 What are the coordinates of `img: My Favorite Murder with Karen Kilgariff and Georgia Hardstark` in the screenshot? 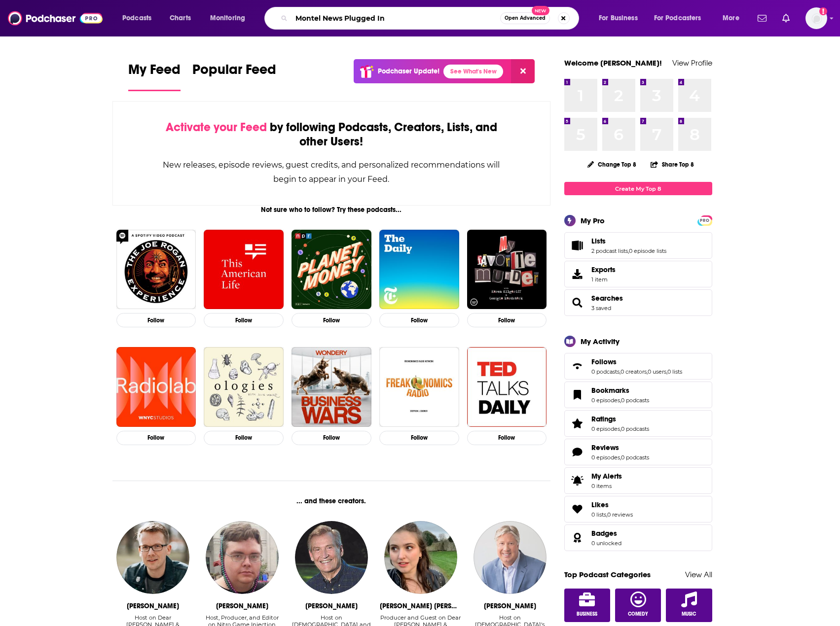 It's located at (507, 270).